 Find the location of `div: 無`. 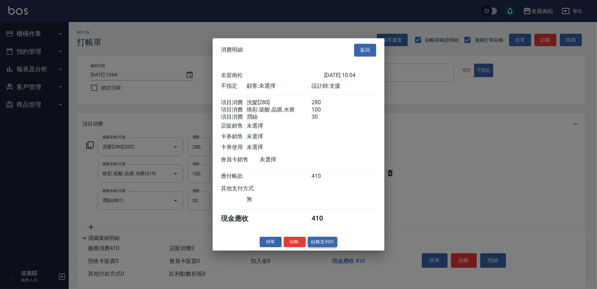

div: 無 is located at coordinates (279, 199).